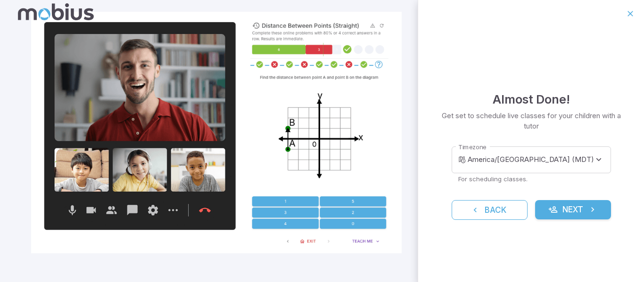  I want to click on label: Timezone, so click(473, 147).